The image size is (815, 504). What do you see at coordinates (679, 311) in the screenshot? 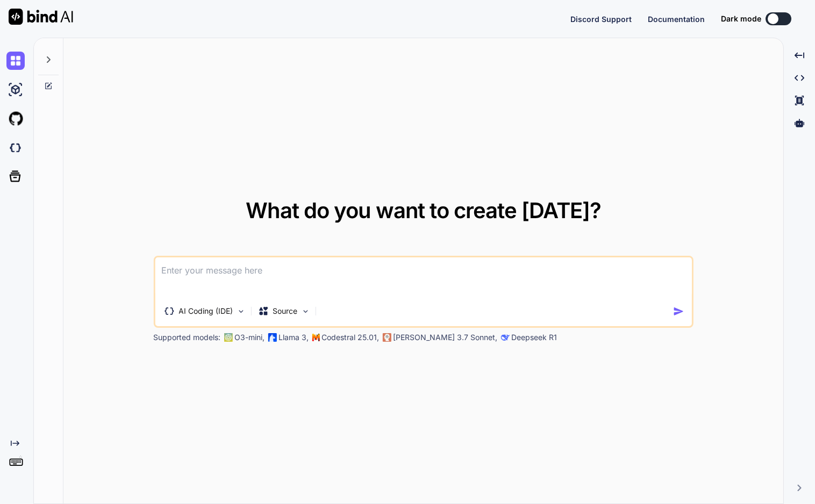
I see `img: icon` at bounding box center [679, 311].